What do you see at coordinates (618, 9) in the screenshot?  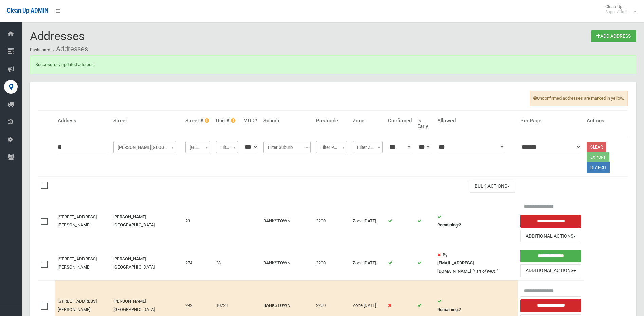 I see `span: Clean Up` at bounding box center [618, 9].